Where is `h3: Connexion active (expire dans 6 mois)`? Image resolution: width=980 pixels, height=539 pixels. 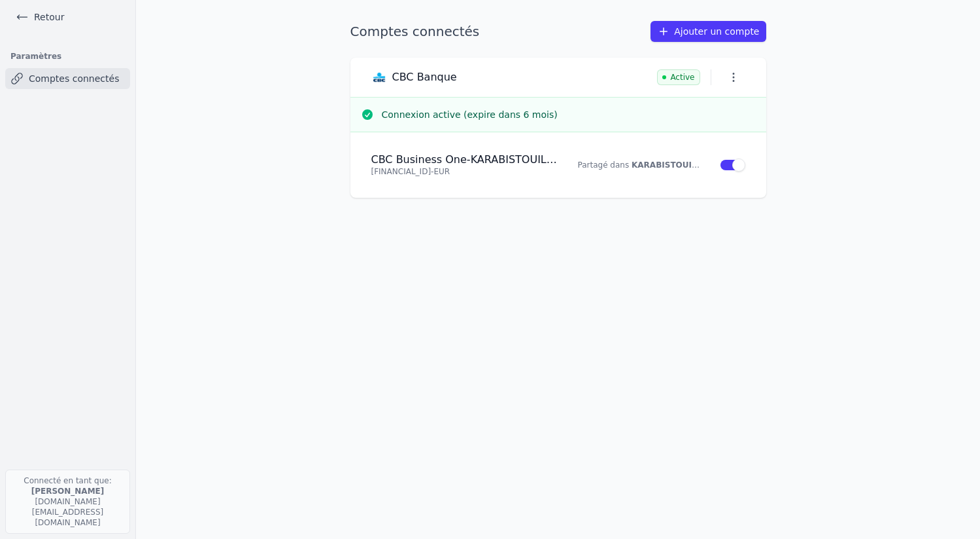 h3: Connexion active (expire dans 6 mois) is located at coordinates (569, 114).